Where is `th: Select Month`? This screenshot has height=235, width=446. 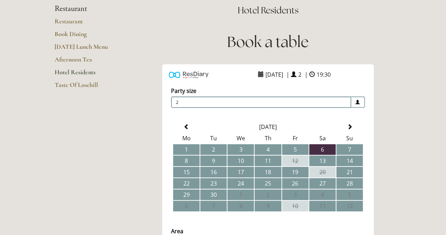 th: Select Month is located at coordinates (268, 127).